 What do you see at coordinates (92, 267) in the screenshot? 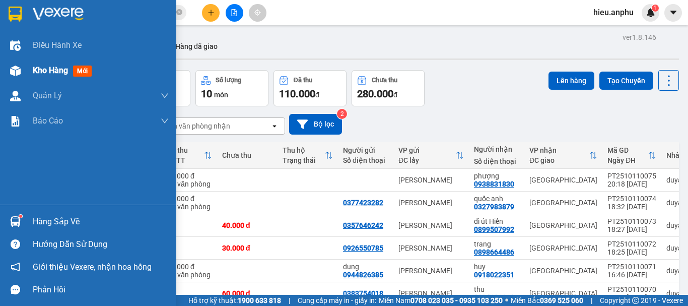
I see `span: Giới thiệu Vexere, nhận hoa hồng` at bounding box center [92, 267].